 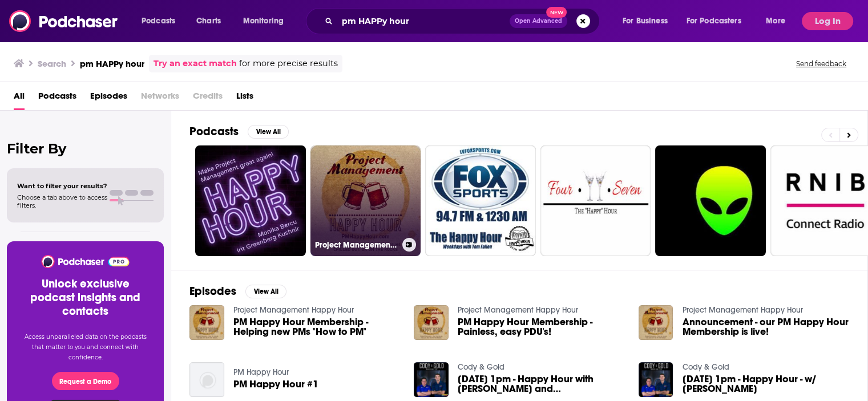 I want to click on span: Credits, so click(x=207, y=98).